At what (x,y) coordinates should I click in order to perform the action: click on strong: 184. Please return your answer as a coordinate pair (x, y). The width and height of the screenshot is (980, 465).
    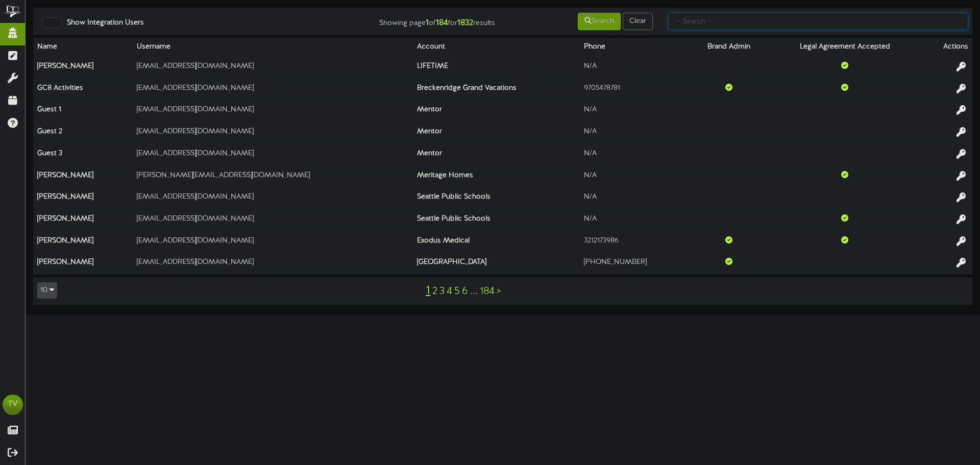
    Looking at the image, I should click on (442, 23).